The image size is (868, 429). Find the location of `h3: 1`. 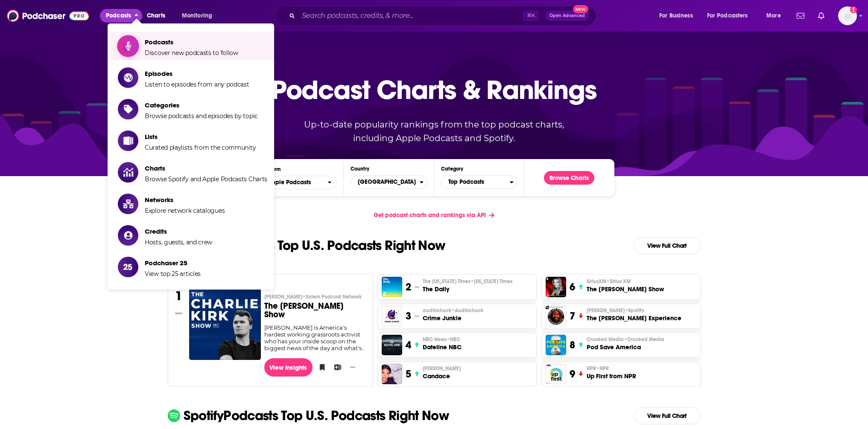

h3: 1 is located at coordinates (179, 296).